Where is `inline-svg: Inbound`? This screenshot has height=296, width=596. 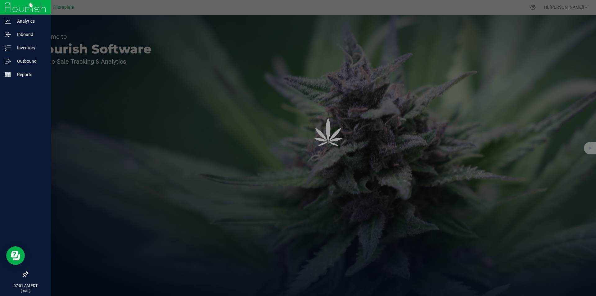 inline-svg: Inbound is located at coordinates (8, 34).